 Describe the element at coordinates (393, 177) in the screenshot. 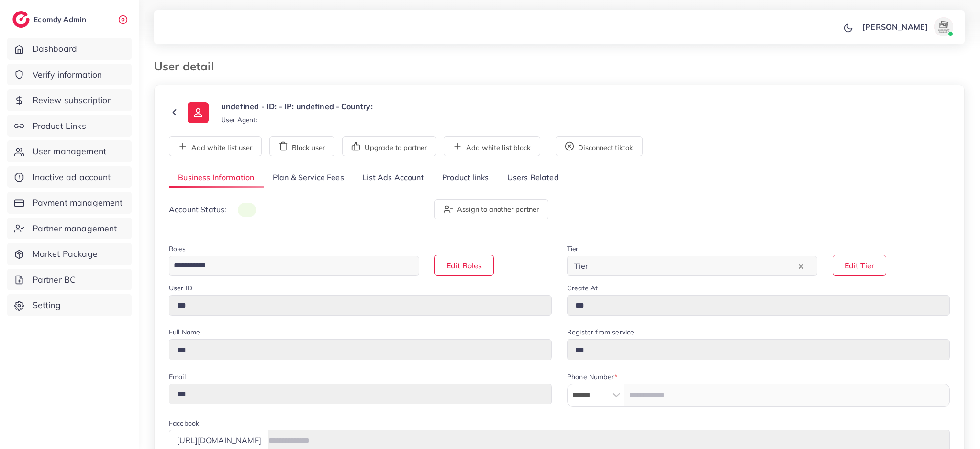

I see `a: List Ads Account` at that location.